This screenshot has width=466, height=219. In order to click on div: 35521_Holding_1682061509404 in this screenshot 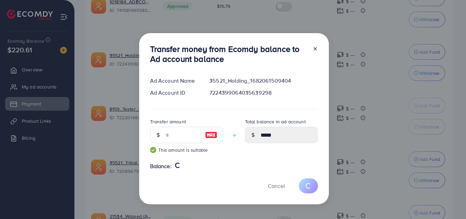, I will do `click(263, 80)`.